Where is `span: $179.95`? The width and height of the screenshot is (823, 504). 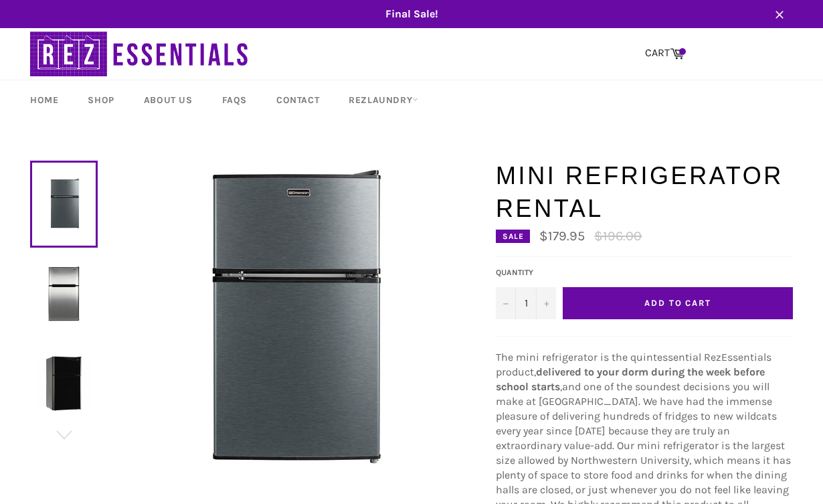 span: $179.95 is located at coordinates (562, 236).